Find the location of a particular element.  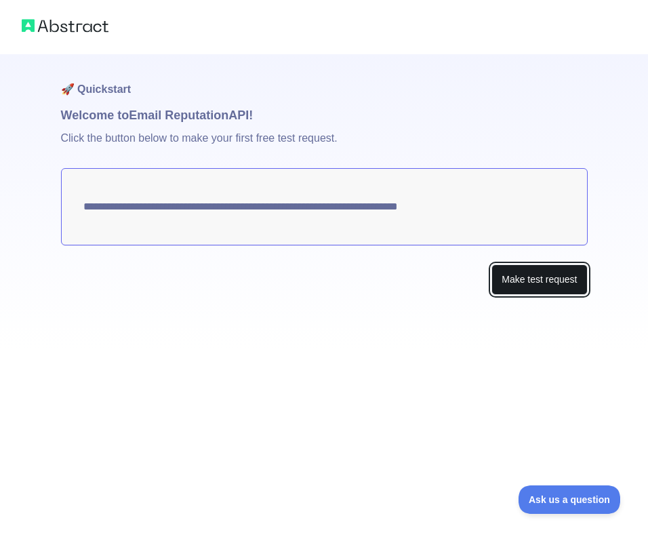

img: Abstract logo is located at coordinates (65, 26).